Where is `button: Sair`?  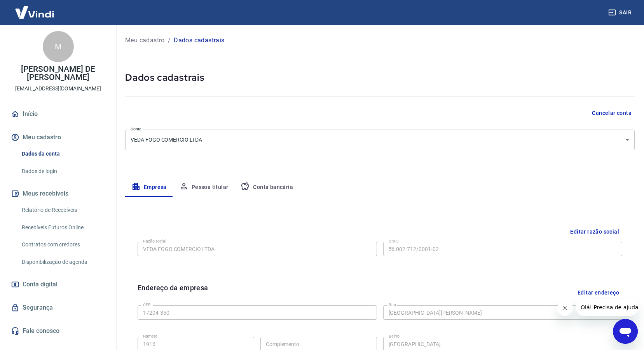
button: Sair is located at coordinates (620, 13).